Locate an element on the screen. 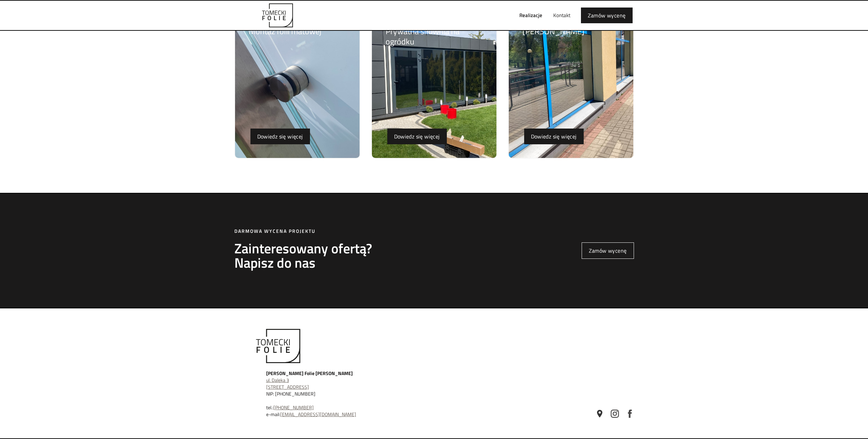  h5: Montaż folii matowej is located at coordinates (285, 31).